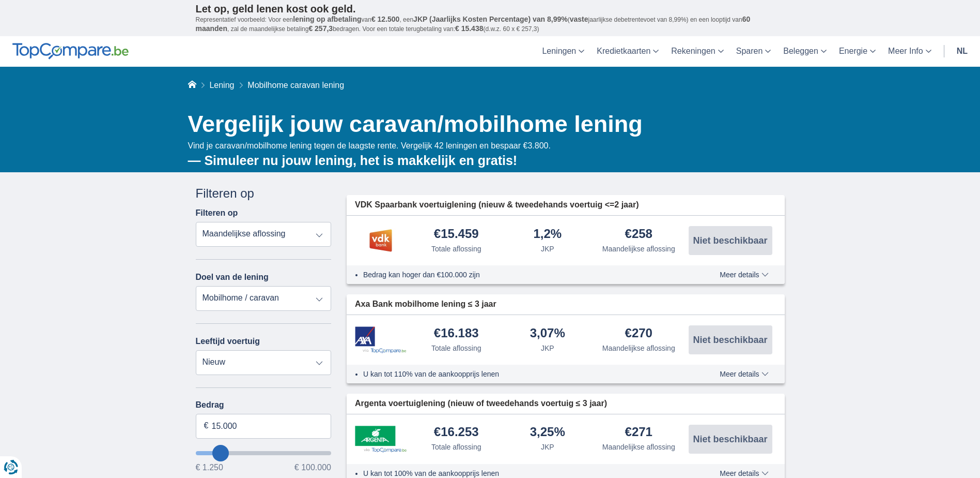  Describe the element at coordinates (548, 333) in the screenshot. I see `div: 3,07%` at that location.